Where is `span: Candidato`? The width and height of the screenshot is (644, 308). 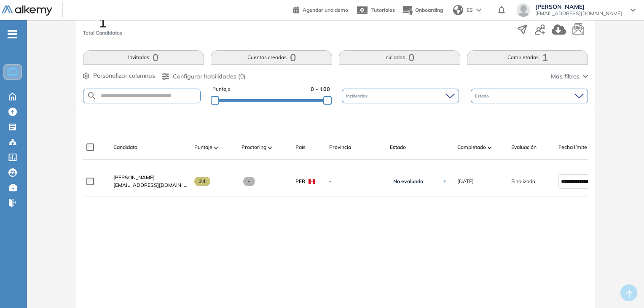 span: Candidato is located at coordinates (125, 147).